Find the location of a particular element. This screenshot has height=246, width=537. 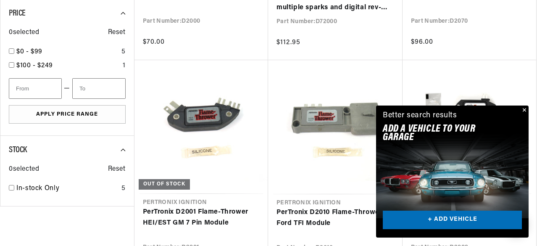

a: + ADD VEHICLE is located at coordinates (452, 220).